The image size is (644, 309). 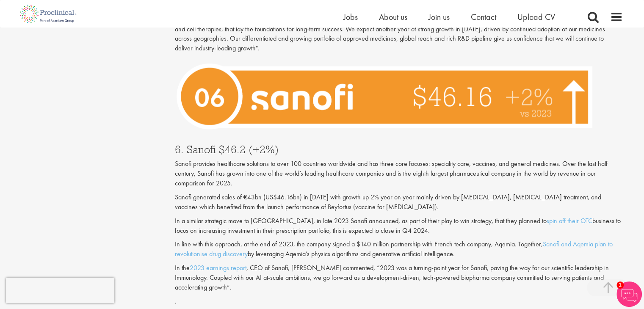 What do you see at coordinates (536, 17) in the screenshot?
I see `span: Upload CV` at bounding box center [536, 17].